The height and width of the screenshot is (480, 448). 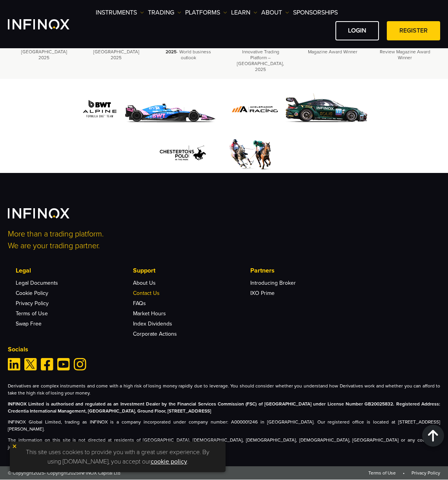 I want to click on a: REGISTER, so click(x=413, y=31).